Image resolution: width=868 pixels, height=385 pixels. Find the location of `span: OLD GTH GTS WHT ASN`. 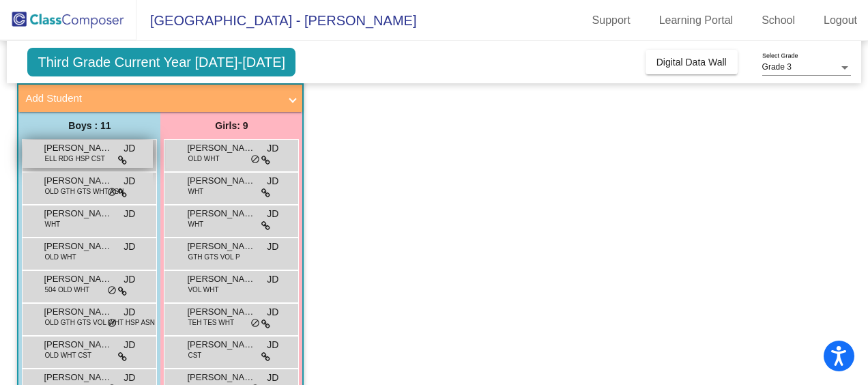

span: OLD GTH GTS WHT ASN is located at coordinates (84, 191).